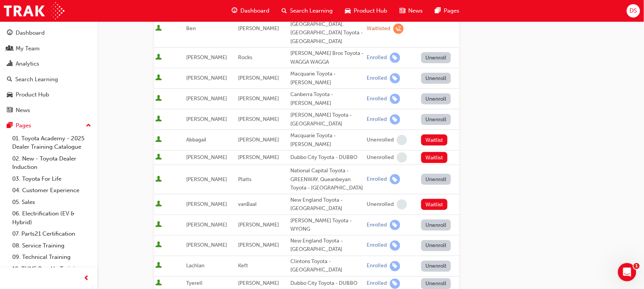  Describe the element at coordinates (194, 284) in the screenshot. I see `span: Tyerell` at that location.